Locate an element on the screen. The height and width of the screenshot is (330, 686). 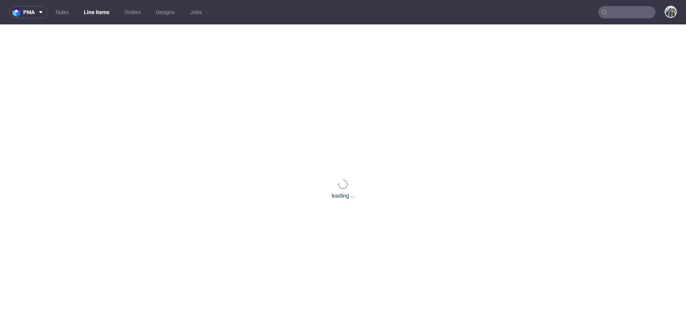
a: Designs is located at coordinates (165, 12).